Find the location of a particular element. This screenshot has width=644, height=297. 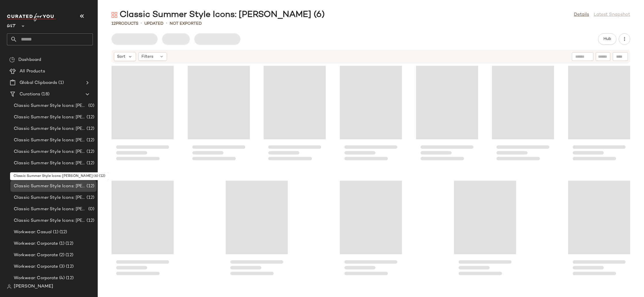

span: Global Clipboards is located at coordinates (38, 83).